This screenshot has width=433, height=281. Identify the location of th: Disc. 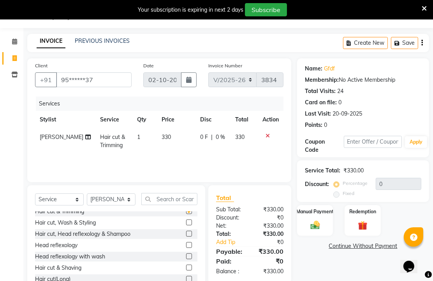
(213, 120).